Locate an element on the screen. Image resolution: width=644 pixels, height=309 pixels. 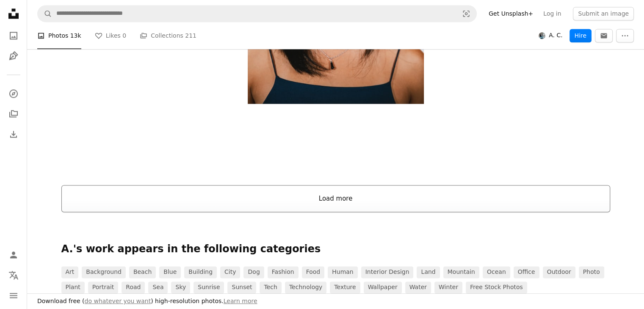
a: blue is located at coordinates (170, 272).